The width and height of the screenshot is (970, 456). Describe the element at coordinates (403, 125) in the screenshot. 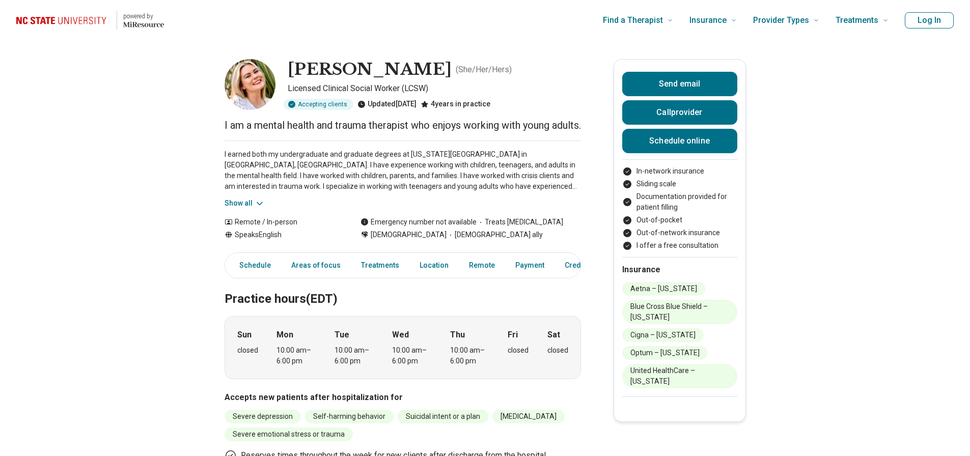

I see `p: I am a mental health and trauma therapist who enjoys working with young adults.` at that location.